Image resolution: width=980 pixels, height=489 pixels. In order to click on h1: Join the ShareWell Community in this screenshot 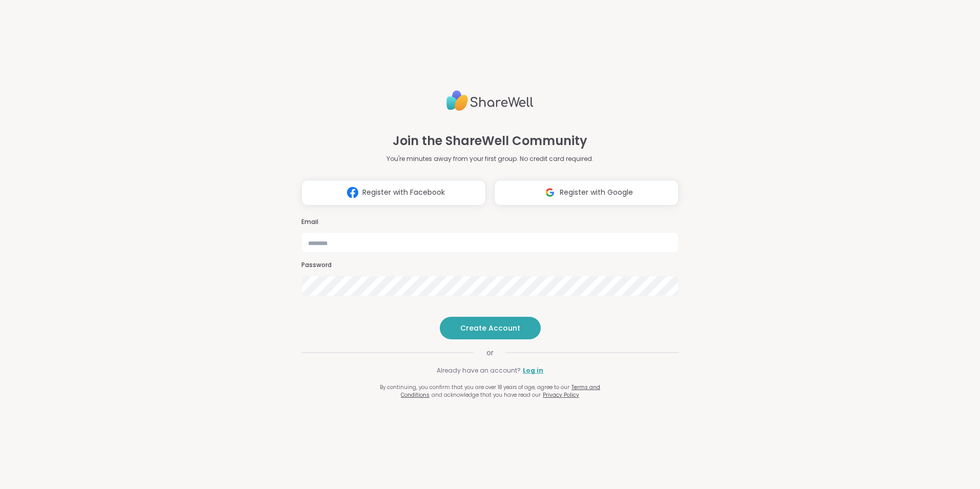, I will do `click(490, 141)`.